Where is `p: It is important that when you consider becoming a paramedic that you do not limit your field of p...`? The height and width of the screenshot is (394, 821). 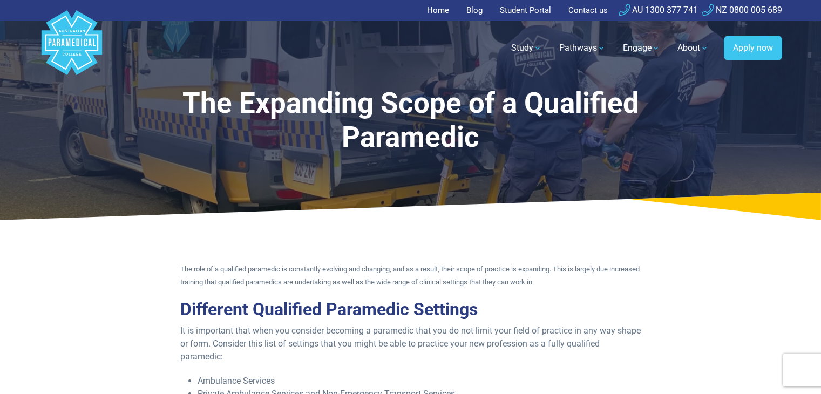
p: It is important that when you consider becoming a paramedic that you do not limit your field of p... is located at coordinates (410, 344).